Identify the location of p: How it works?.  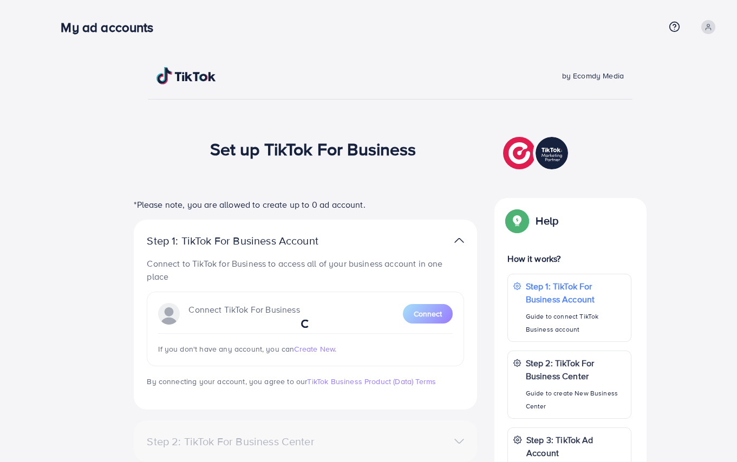
(569, 259).